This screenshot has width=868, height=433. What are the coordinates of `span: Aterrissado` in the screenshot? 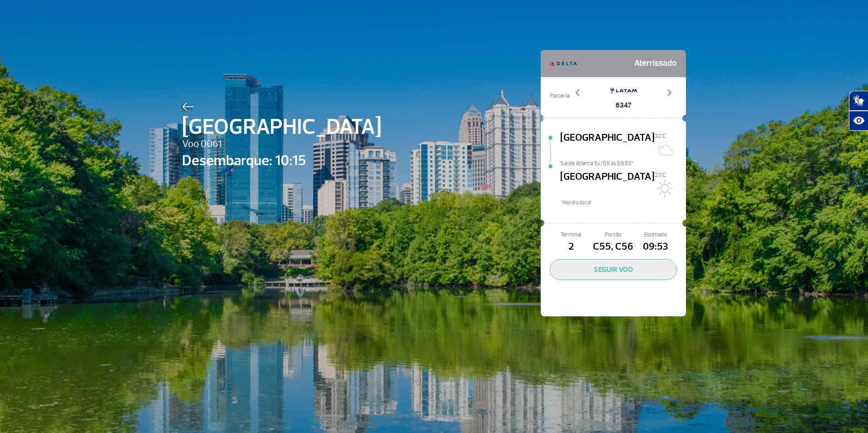 It's located at (655, 64).